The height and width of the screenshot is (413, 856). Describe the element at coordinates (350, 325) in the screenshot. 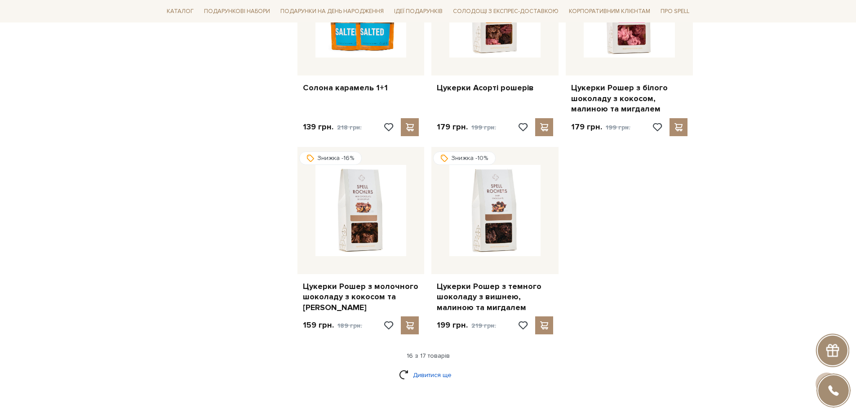

I see `span: 189 грн.` at that location.